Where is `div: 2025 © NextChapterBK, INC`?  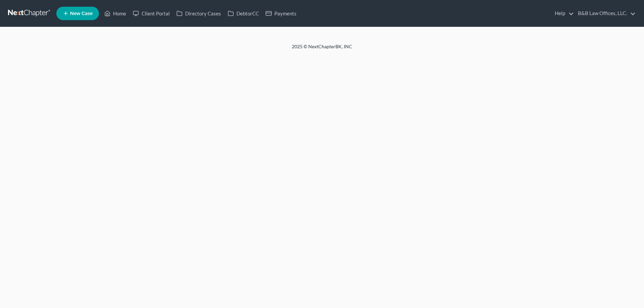 div: 2025 © NextChapterBK, INC is located at coordinates (322, 50).